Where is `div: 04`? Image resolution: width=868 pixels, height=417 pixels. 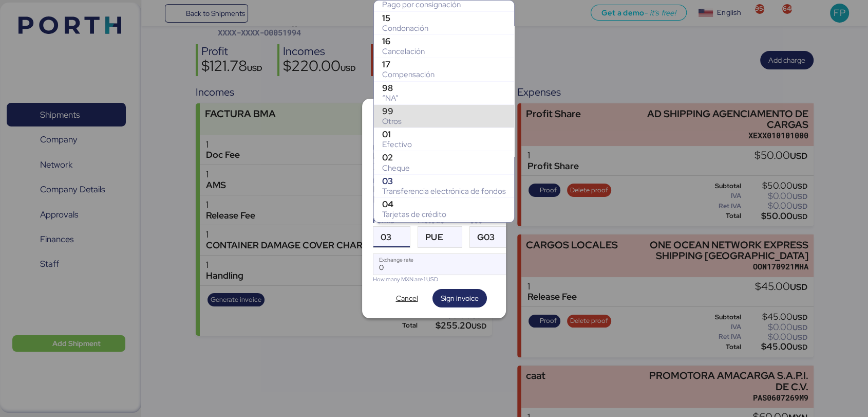 div: 04 is located at coordinates (444, 204).